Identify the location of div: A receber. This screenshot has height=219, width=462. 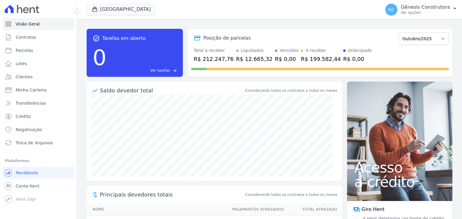
(316, 50).